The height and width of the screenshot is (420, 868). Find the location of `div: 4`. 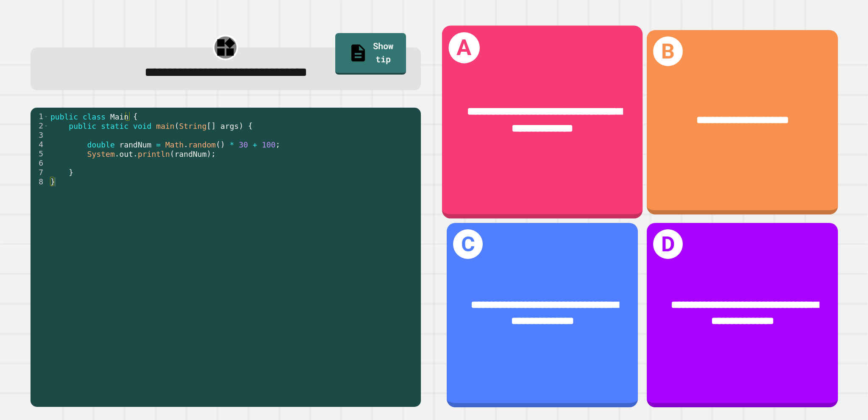

div: 4 is located at coordinates (39, 145).